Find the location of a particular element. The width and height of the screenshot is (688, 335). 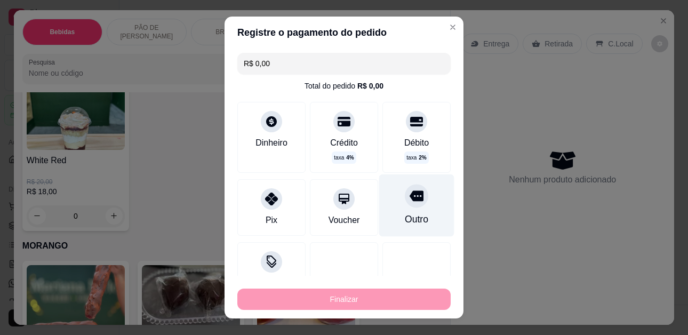

div: Crédito is located at coordinates (344, 143).